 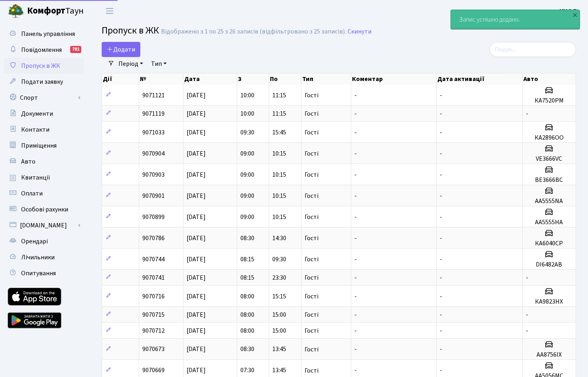 What do you see at coordinates (110, 11) in the screenshot?
I see `button: Переключити навігацію` at bounding box center [110, 11].